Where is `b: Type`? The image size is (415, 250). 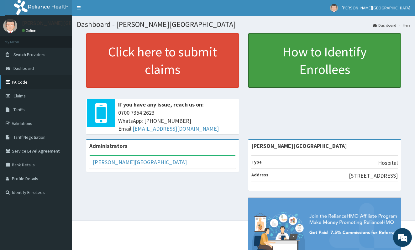
b: Type is located at coordinates (257, 162).